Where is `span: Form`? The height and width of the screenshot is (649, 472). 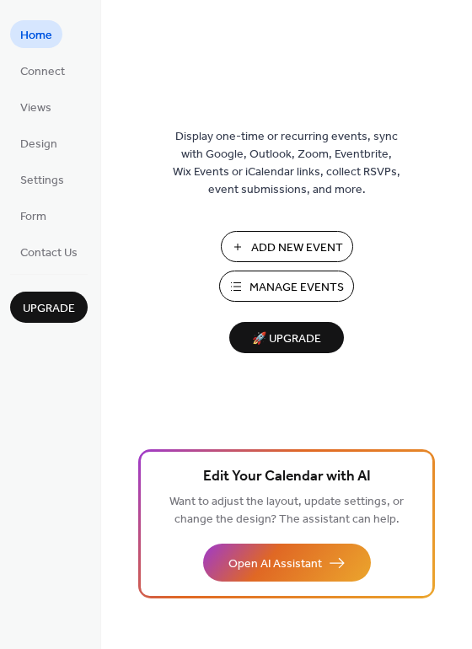
span: Form is located at coordinates (33, 217).